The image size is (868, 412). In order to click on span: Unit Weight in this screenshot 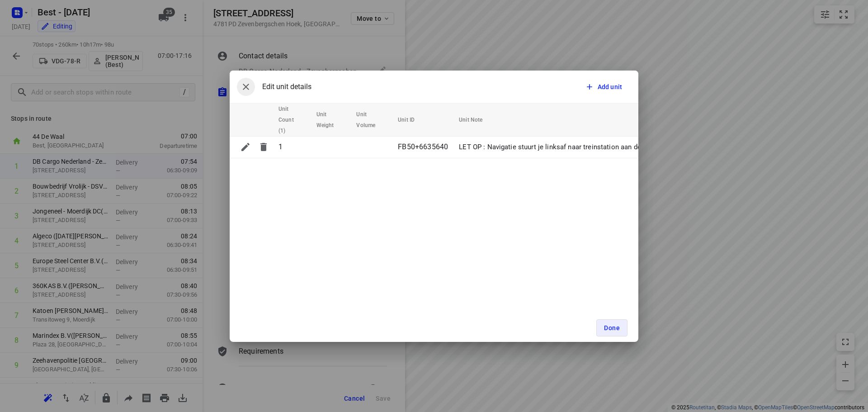, I will do `click(331, 120)`.